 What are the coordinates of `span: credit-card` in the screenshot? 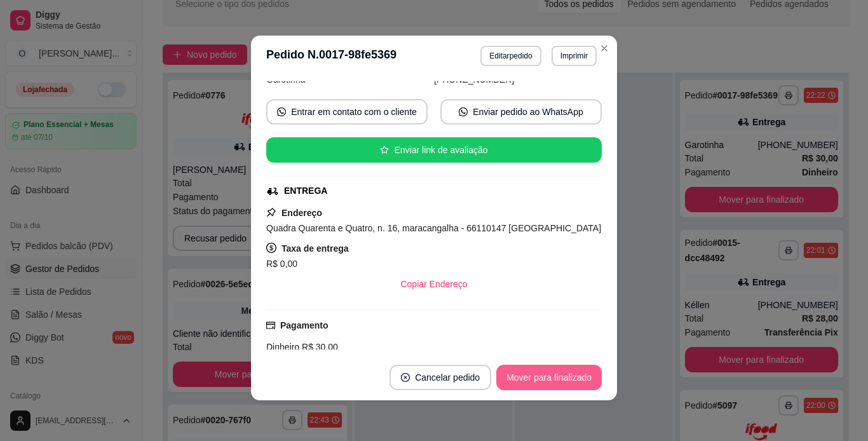 It's located at (271, 325).